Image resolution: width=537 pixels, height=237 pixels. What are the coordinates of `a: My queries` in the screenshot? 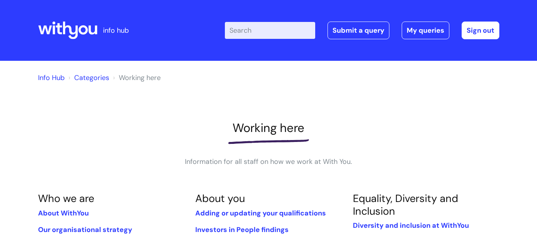 It's located at (426, 30).